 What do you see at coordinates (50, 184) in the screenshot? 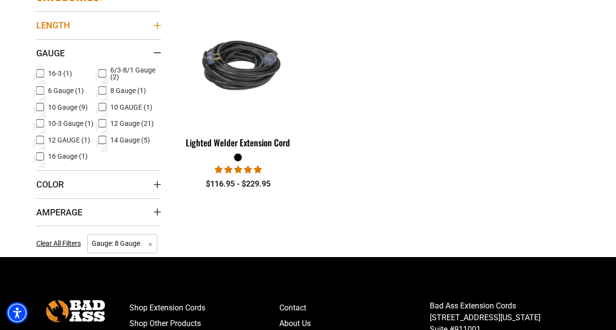
I see `span: Color` at bounding box center [50, 184].